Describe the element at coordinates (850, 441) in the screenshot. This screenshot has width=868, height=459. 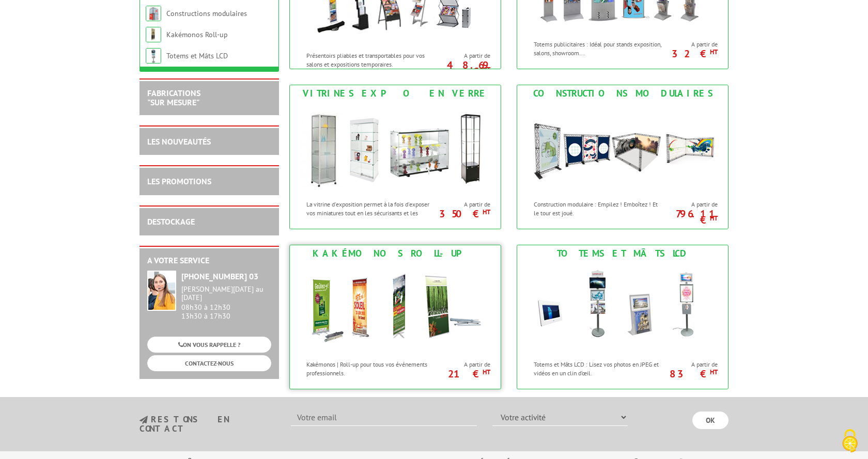
I see `img: Cookies (fenêtre modale)` at that location.